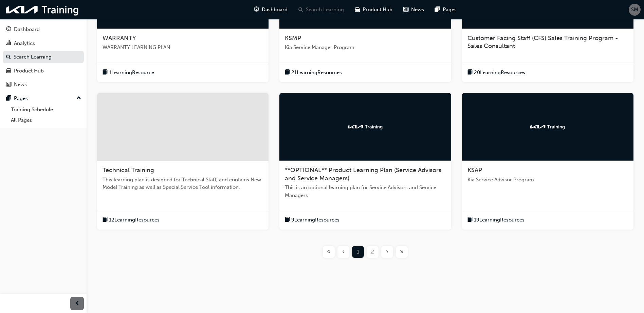  Describe the element at coordinates (27, 29) in the screenshot. I see `div: Dashboard` at that location.